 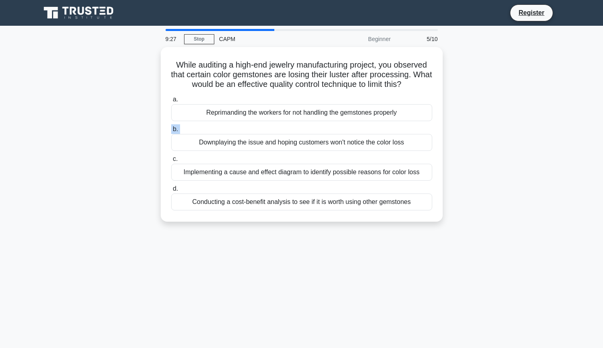 I want to click on span: d., so click(x=175, y=188).